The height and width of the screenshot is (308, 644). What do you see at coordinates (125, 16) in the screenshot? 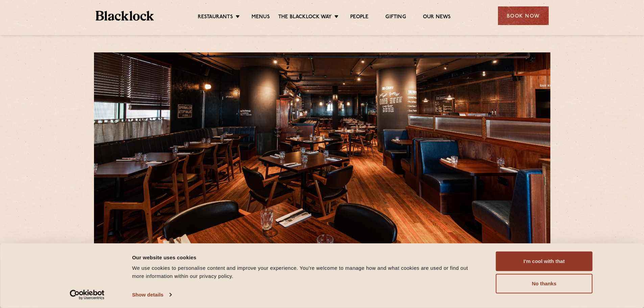
I see `img: BL_Textured_Logo-footer-cropped.svg` at bounding box center [125, 16].